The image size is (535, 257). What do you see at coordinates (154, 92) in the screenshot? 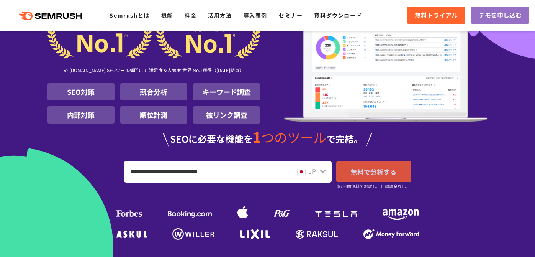
I see `li: 競合分析` at bounding box center [154, 92].